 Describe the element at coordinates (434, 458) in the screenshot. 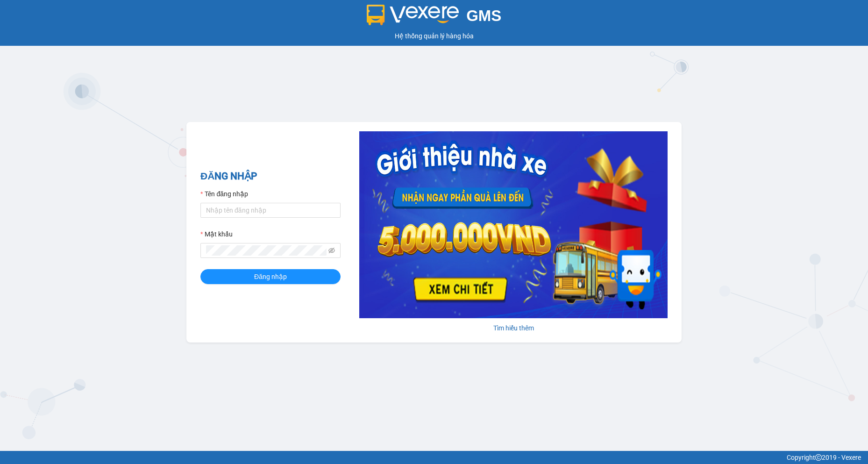

I see `div: Copyright 2019 - Vexere` at that location.